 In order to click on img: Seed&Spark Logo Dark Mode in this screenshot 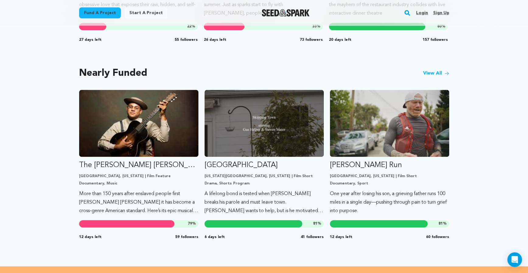, I will do `click(286, 13)`.